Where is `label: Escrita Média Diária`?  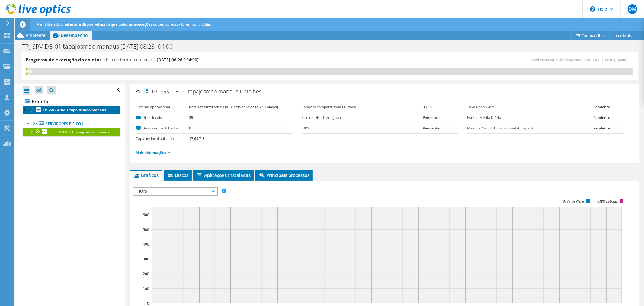 label: Escrita Média Diária is located at coordinates (531, 118).